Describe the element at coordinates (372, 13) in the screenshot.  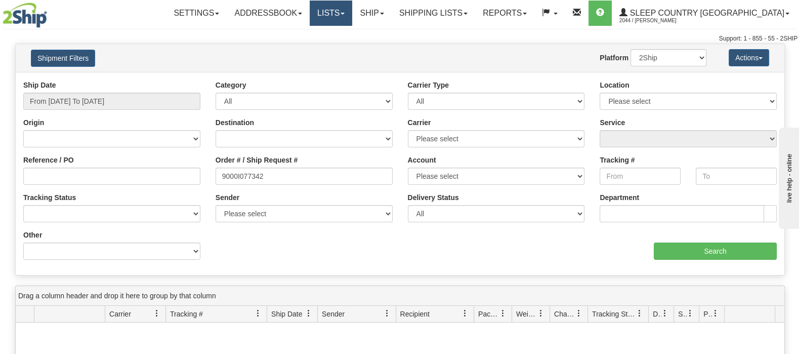
I see `a: Ship` at that location.